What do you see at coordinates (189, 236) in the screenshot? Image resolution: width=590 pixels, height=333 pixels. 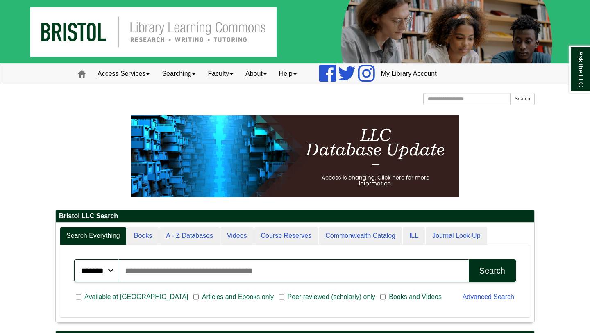 I see `a: A - Z Databases` at bounding box center [189, 236].